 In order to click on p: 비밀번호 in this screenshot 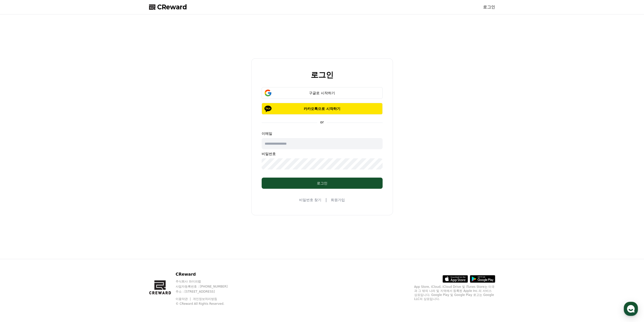, I will do `click(322, 154)`.